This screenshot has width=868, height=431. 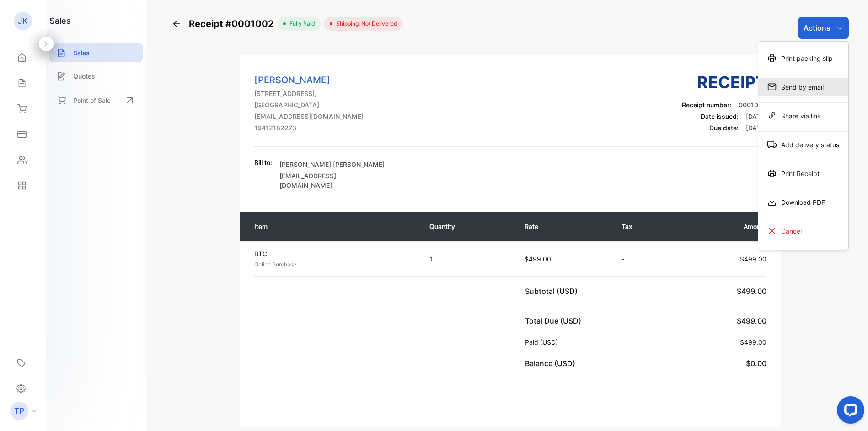 What do you see at coordinates (365, 24) in the screenshot?
I see `span: Shipping: Not Delivered` at bounding box center [365, 24].